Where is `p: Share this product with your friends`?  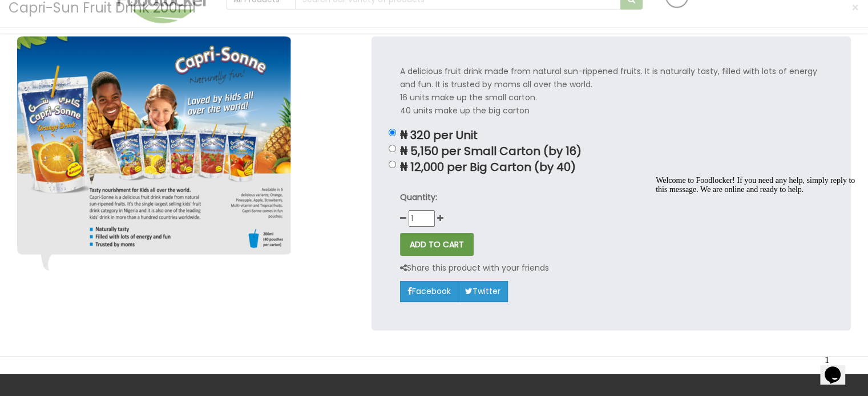 p: Share this product with your friends is located at coordinates (474, 268).